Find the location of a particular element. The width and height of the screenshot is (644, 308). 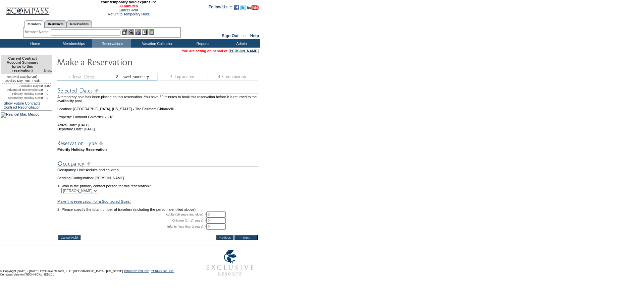

a: Subscribe to our YouTube Channel is located at coordinates (253, 9).